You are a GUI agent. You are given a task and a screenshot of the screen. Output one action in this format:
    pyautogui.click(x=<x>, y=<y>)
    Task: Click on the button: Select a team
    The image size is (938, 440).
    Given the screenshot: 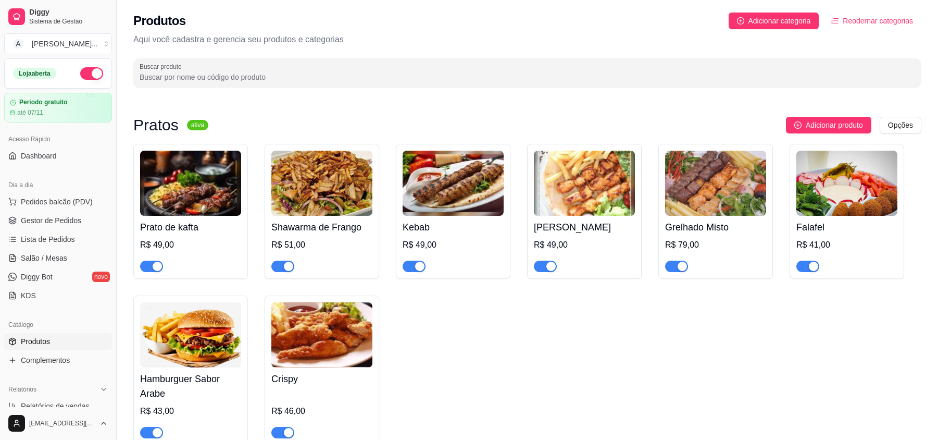 What is the action you would take?
    pyautogui.click(x=58, y=44)
    